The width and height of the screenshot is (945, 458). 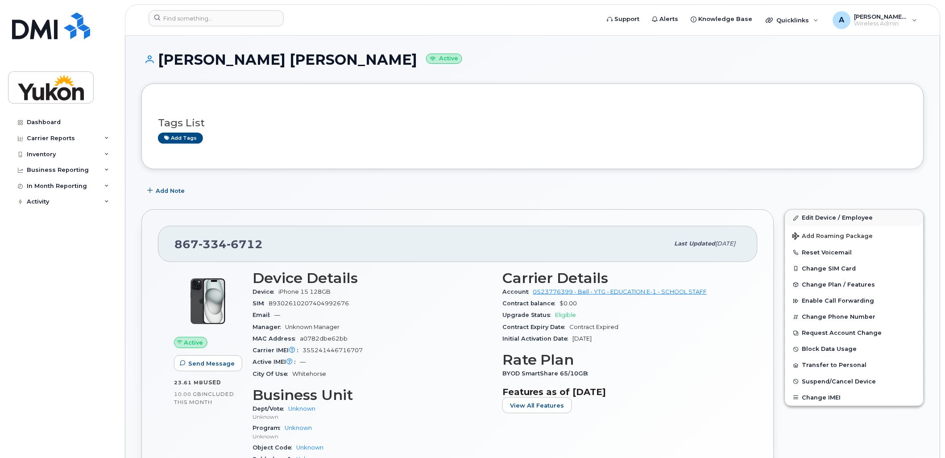 What do you see at coordinates (839, 301) in the screenshot?
I see `span: Enable Call Forwarding` at bounding box center [839, 301].